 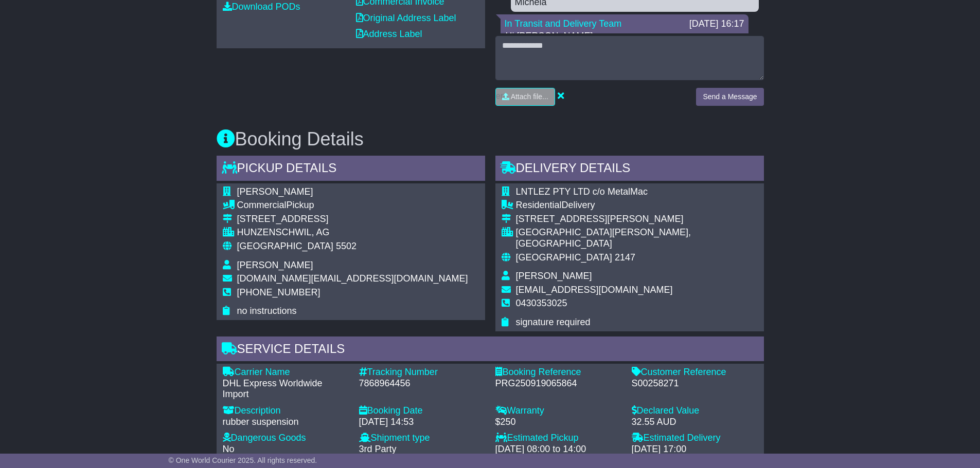 I want to click on div: Booking Reference, so click(x=558, y=373).